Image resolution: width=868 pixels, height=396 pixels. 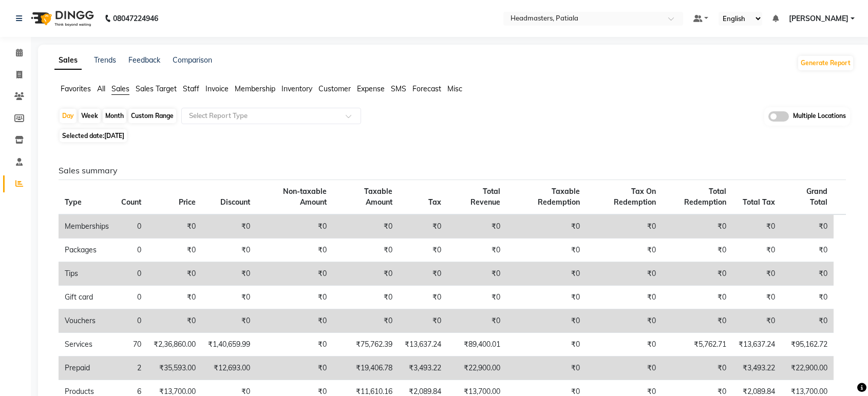 I want to click on td: Memberships, so click(x=87, y=227).